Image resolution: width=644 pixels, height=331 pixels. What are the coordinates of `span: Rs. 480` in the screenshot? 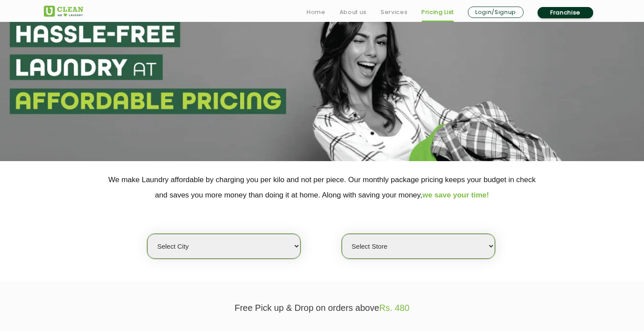 It's located at (394, 308).